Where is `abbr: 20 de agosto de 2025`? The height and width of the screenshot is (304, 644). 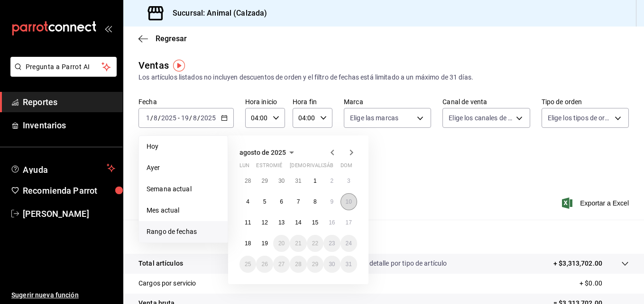
abbr: 20 de agosto de 2025 is located at coordinates (281, 243).